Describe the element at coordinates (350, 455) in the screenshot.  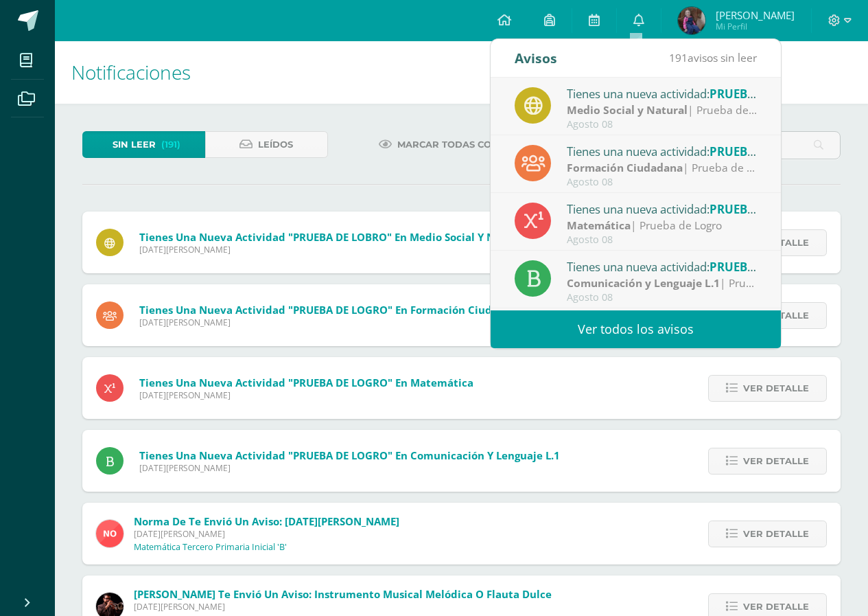
I see `span: Tienes una nueva actividad "PRUEBA DE LOGRO" En Comunicación y Lenguaje L.1` at that location.